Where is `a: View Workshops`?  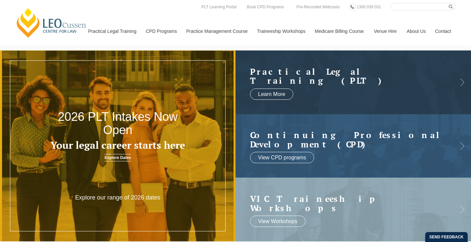
a: View Workshops is located at coordinates (278, 221).